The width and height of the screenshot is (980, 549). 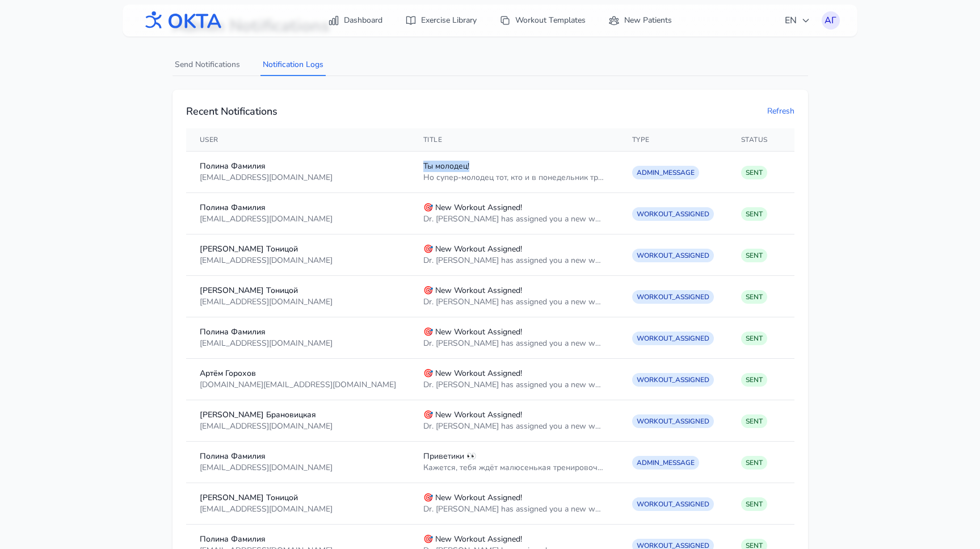 I want to click on th: Title, so click(x=514, y=139).